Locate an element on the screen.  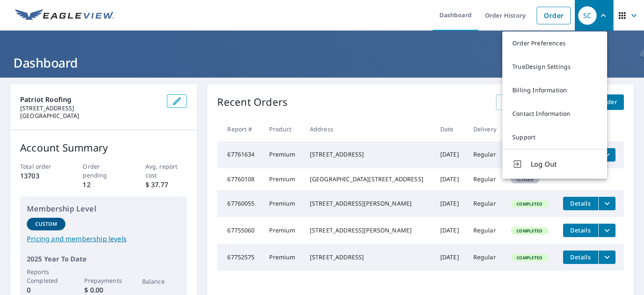
p: 12 is located at coordinates (104, 185).